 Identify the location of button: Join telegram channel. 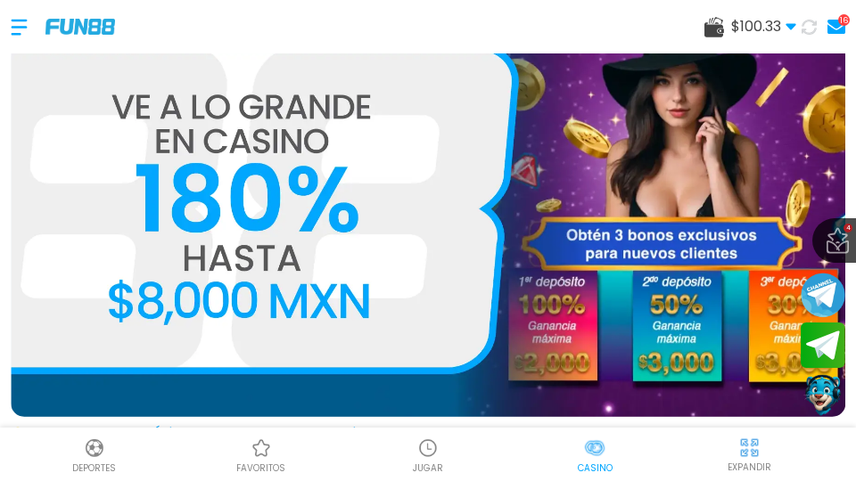
(823, 295).